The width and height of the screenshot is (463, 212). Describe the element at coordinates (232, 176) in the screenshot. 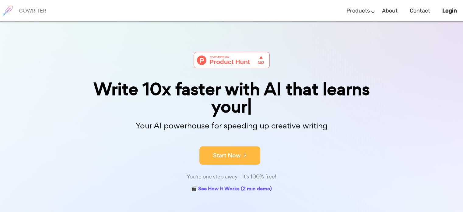

I see `div: You're one step away - It's 100% free!` at that location.